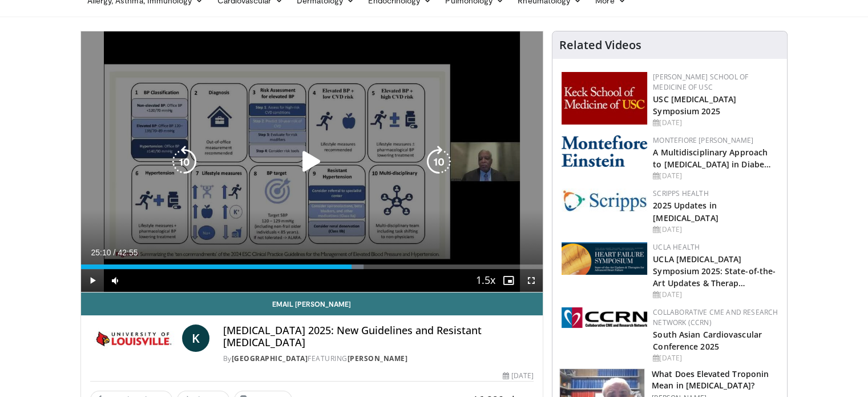  I want to click on span: K, so click(196, 338).